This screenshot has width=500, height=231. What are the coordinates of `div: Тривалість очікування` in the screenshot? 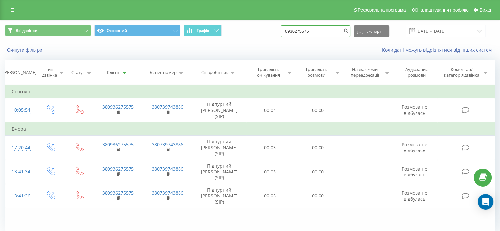 It's located at (268, 72).